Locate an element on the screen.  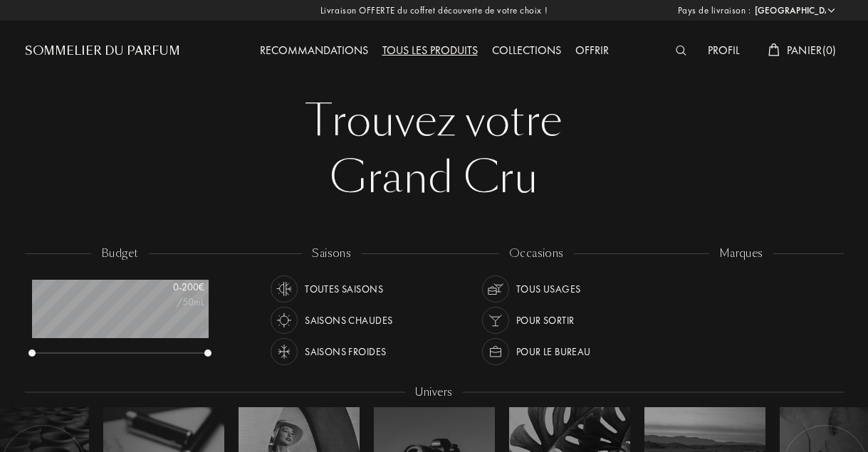
span: Panier ( 0 ) is located at coordinates (812, 50).